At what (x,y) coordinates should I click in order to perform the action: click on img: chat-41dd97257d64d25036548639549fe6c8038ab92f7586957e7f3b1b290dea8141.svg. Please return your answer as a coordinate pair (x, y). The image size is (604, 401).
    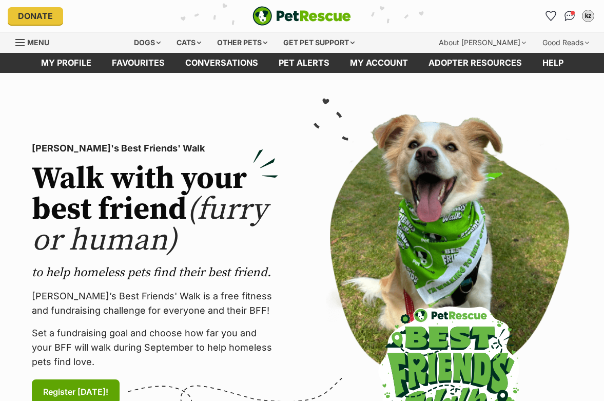
    Looking at the image, I should click on (569, 16).